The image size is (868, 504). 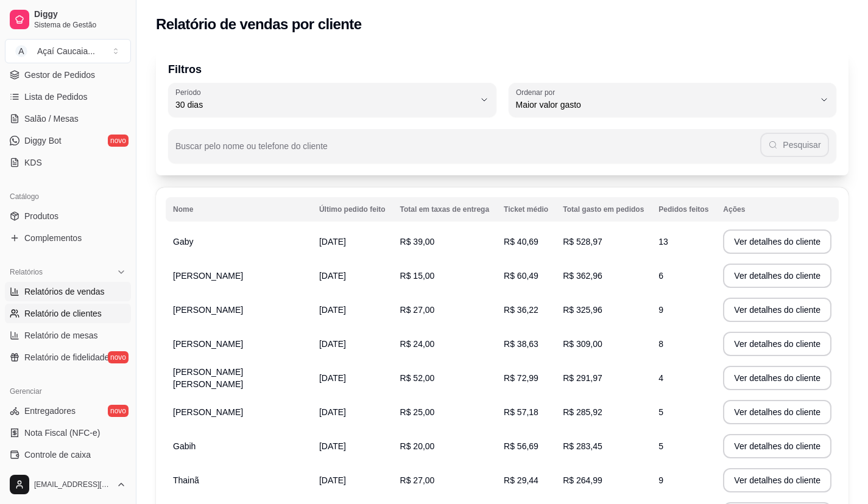 I want to click on span: Gaby, so click(x=183, y=242).